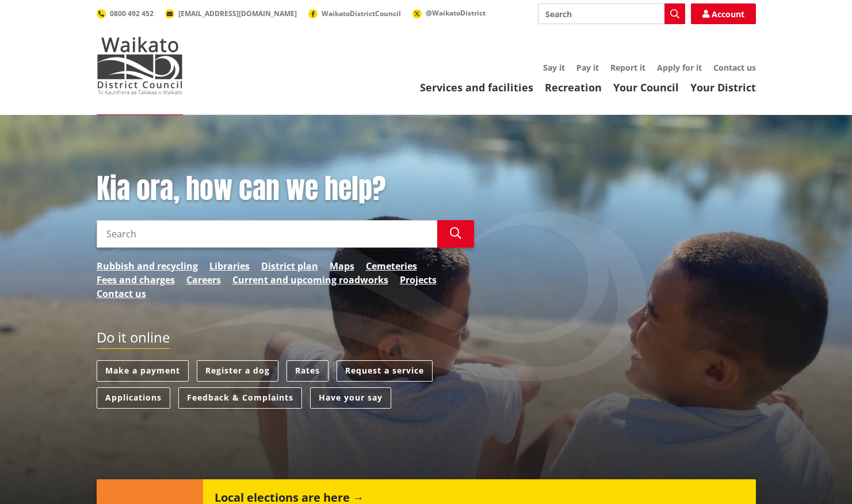  I want to click on span: @WaikatoDistrict, so click(455, 13).